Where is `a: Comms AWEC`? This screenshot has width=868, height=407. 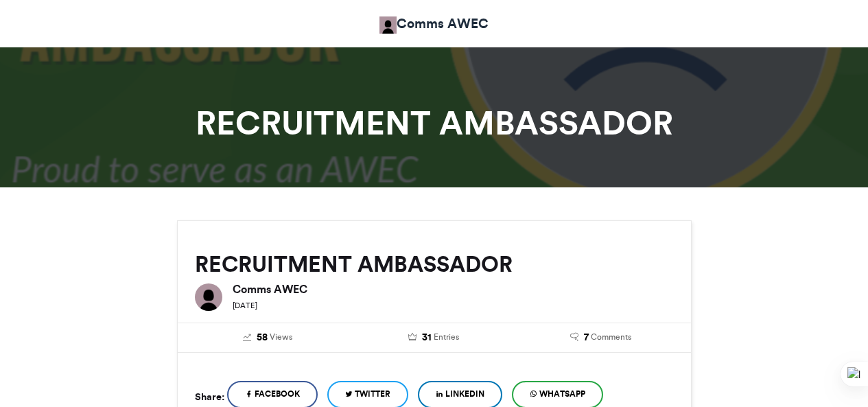 a: Comms AWEC is located at coordinates (433, 23).